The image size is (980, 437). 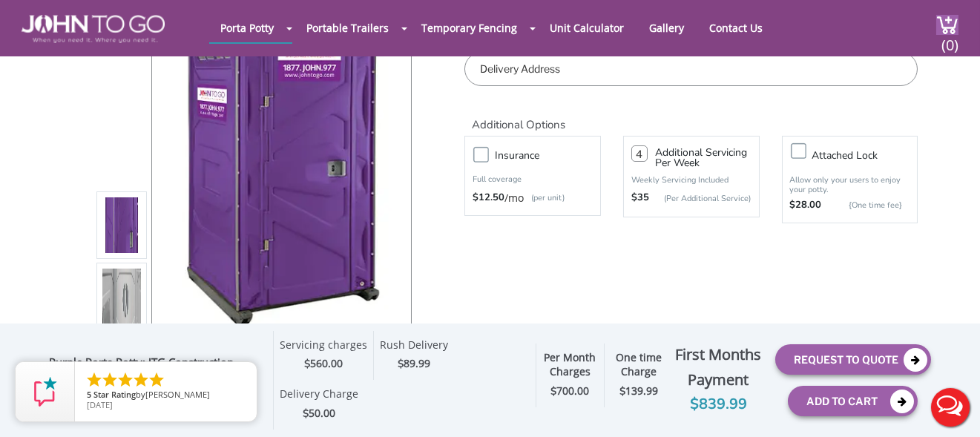 I want to click on strong: $12.50, so click(x=489, y=198).